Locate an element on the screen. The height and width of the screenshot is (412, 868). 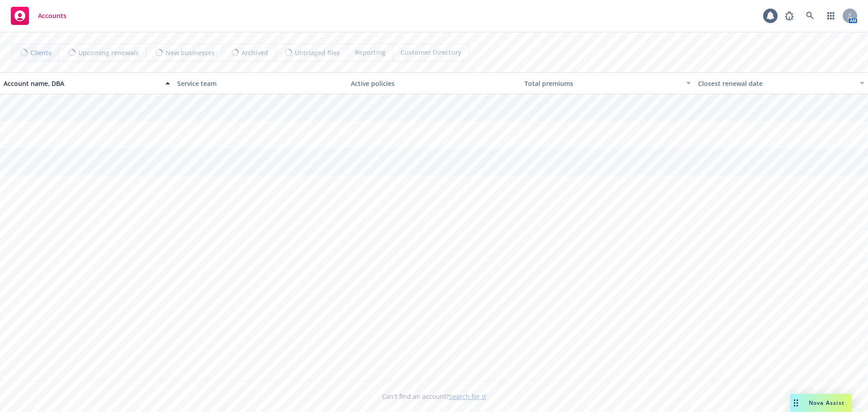
button: Active policies is located at coordinates (434, 83).